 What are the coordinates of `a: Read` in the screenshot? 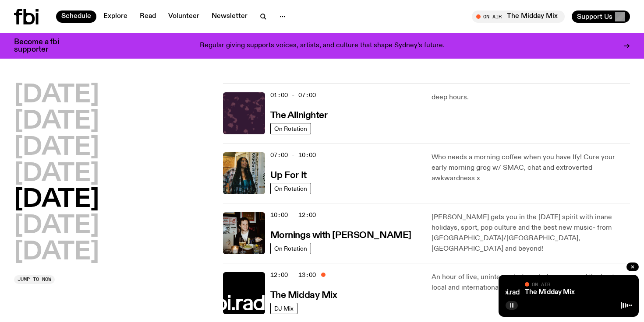 It's located at (148, 17).